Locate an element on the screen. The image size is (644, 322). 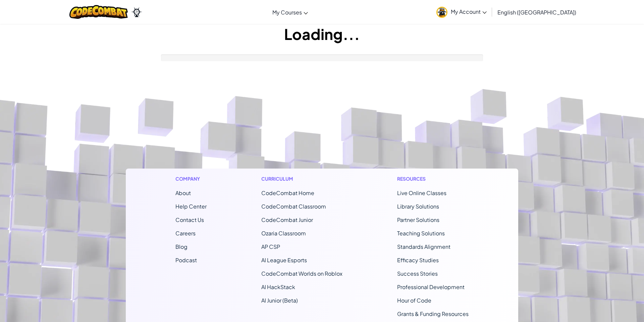
span: My Courses is located at coordinates (287, 12).